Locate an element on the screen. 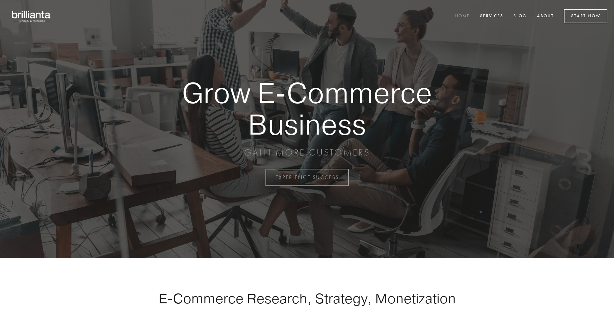 This screenshot has height=312, width=614. p: GAIN MORE CUSTOMERS is located at coordinates (307, 152).